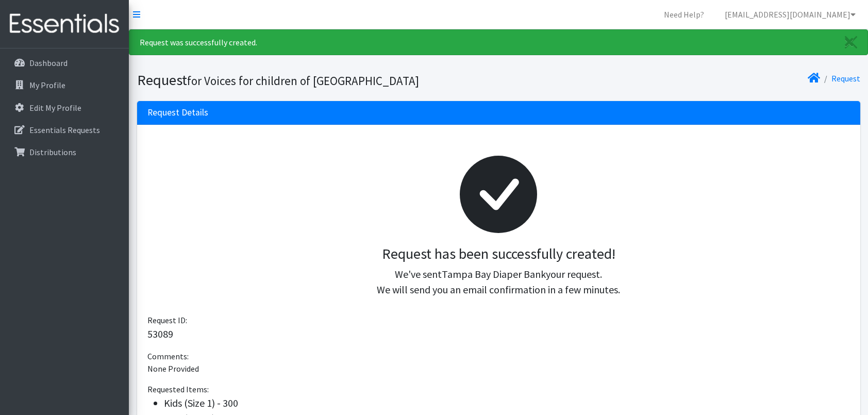  What do you see at coordinates (64, 152) in the screenshot?
I see `a: Distributions` at bounding box center [64, 152].